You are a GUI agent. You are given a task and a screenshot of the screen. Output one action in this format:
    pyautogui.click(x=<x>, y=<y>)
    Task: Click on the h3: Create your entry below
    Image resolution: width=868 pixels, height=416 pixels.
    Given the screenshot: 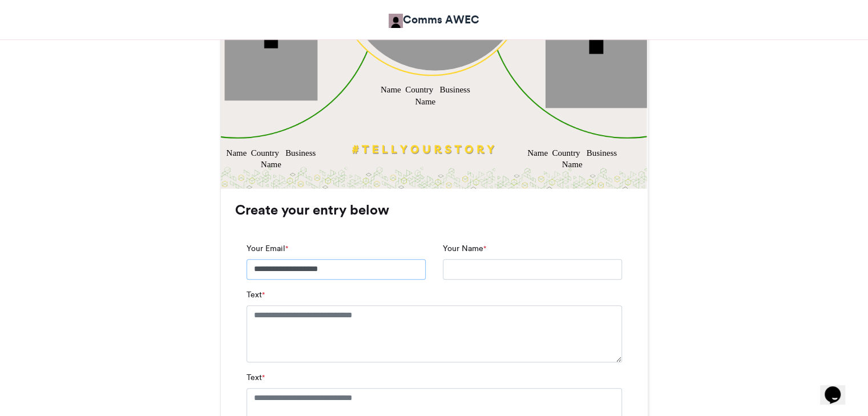 What is the action you would take?
    pyautogui.click(x=434, y=210)
    